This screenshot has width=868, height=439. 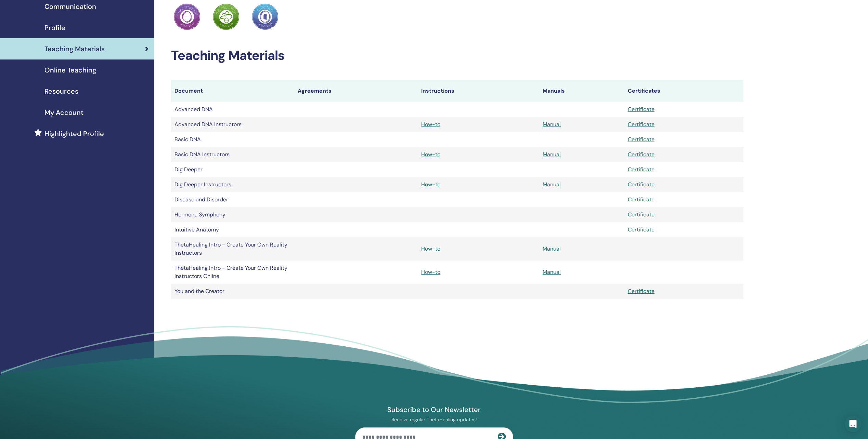 I want to click on span: My Account, so click(x=64, y=112).